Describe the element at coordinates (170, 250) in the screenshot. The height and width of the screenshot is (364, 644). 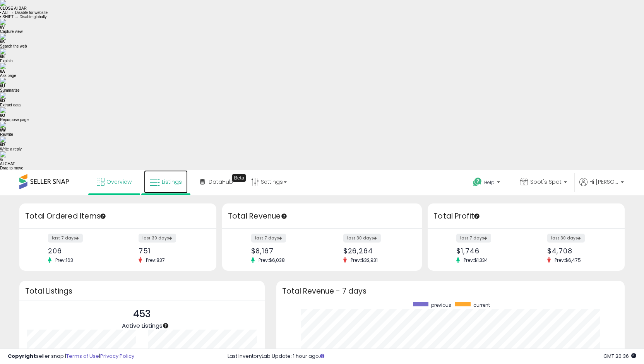
I see `div: 751` at that location.